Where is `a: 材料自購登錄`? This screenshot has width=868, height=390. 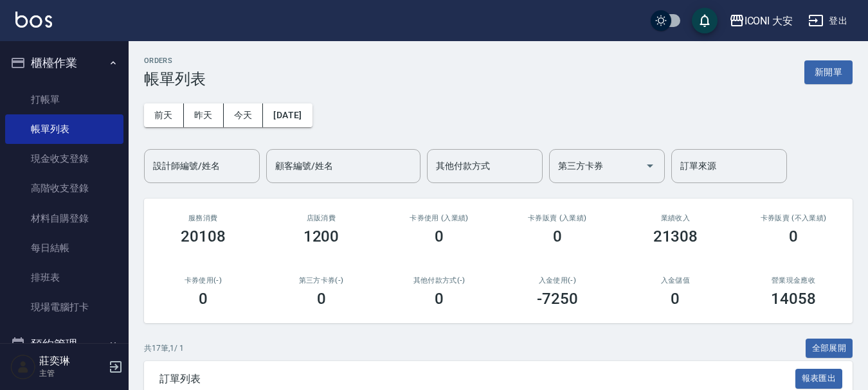 a: 材料自購登錄 is located at coordinates (65, 219).